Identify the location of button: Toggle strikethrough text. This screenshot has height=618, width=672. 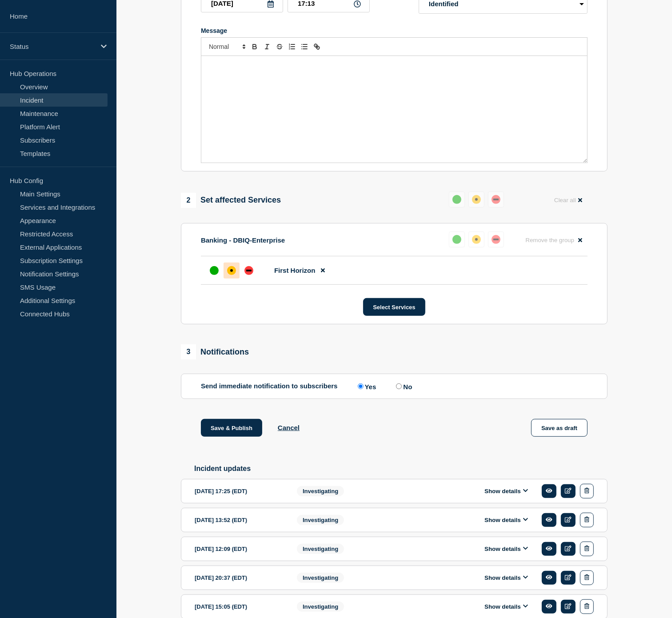
(279, 47).